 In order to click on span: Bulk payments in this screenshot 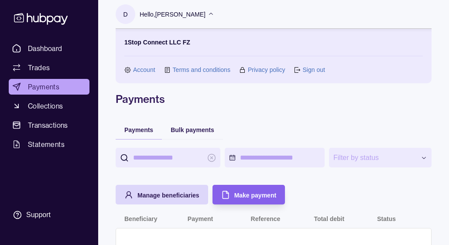, I will do `click(192, 130)`.